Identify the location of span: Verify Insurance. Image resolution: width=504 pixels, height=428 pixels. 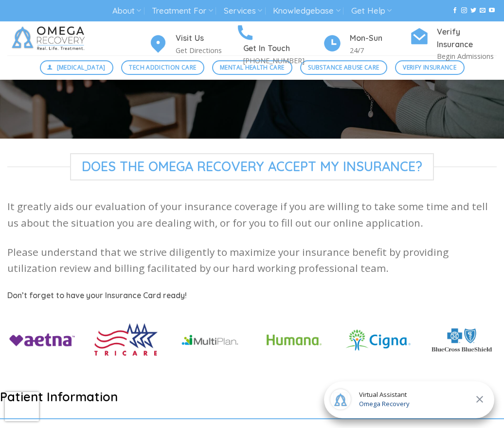
(429, 67).